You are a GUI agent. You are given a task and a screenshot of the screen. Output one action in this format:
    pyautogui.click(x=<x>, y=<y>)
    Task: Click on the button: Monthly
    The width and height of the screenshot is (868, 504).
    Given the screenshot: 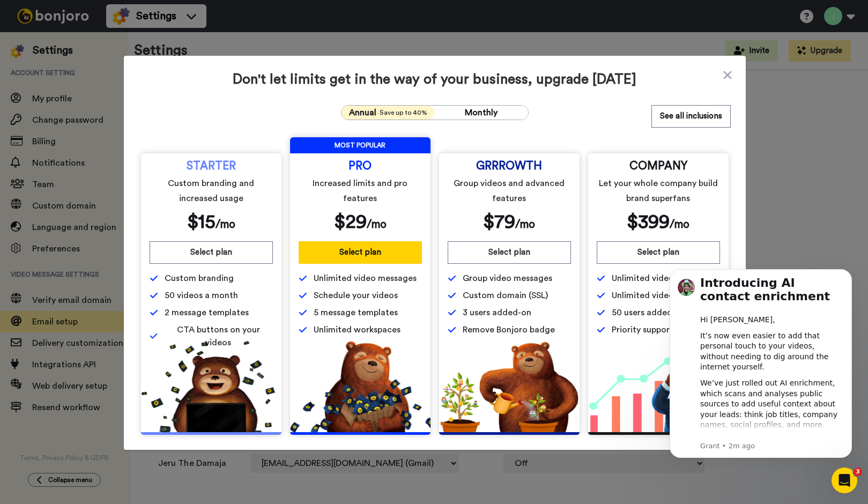 What is the action you would take?
    pyautogui.click(x=482, y=113)
    